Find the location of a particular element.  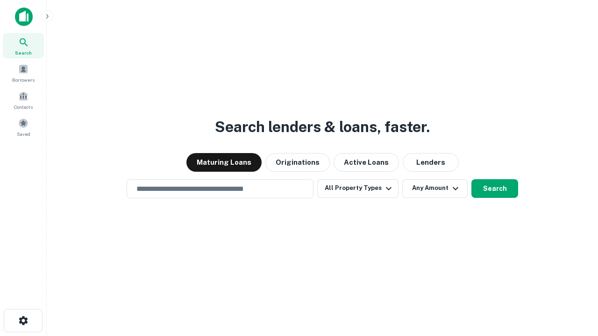

div: Contacts is located at coordinates (23, 100).